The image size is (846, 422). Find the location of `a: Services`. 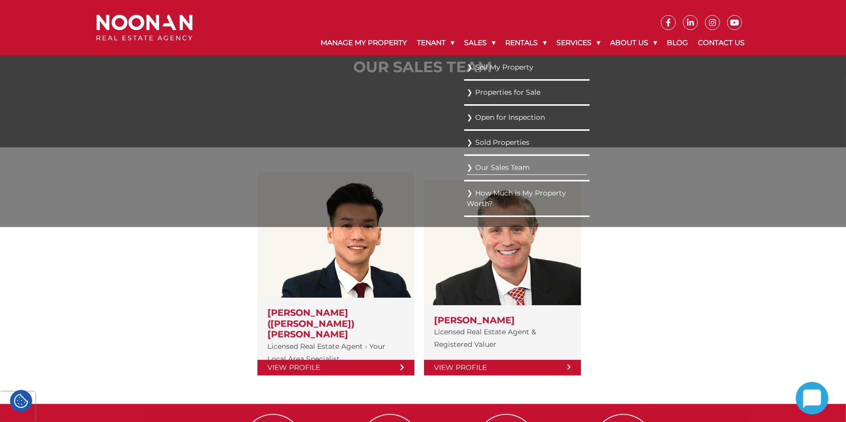

a: Services is located at coordinates (578, 43).